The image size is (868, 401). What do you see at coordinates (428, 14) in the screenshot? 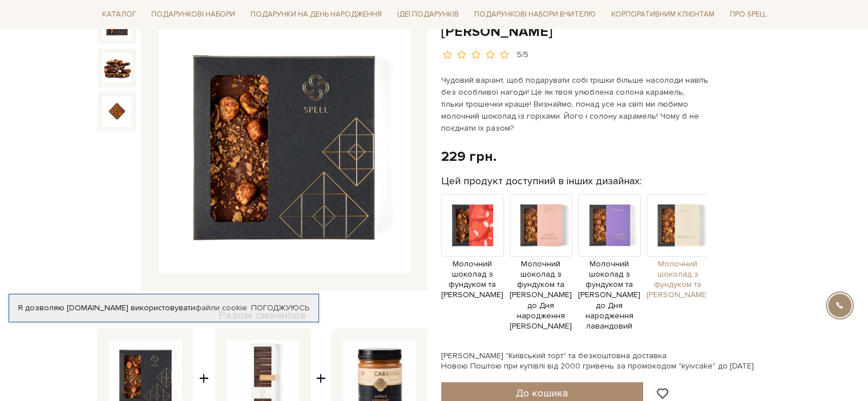
I see `a: Ідеї подарунків` at bounding box center [428, 14].